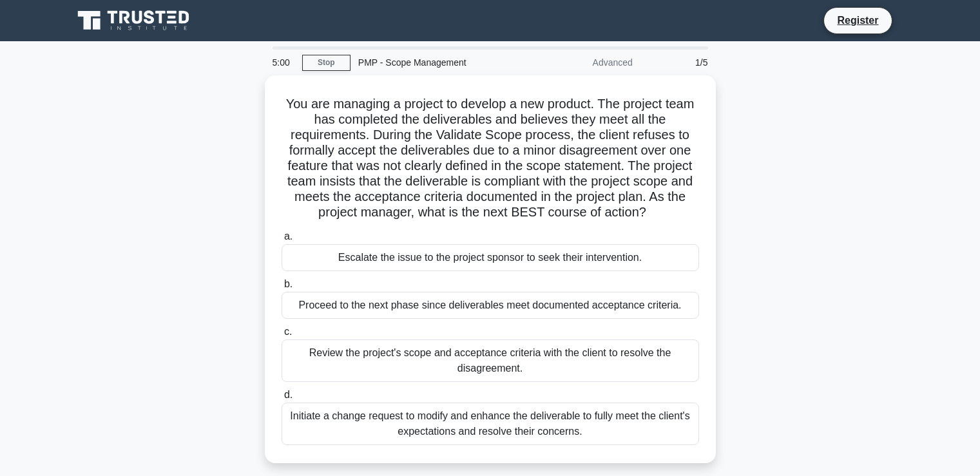  Describe the element at coordinates (288, 394) in the screenshot. I see `span: d.` at that location.